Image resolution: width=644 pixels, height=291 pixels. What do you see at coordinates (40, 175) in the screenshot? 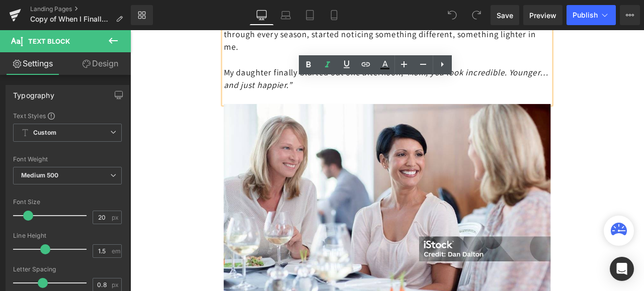
I see `b: Medium 500` at bounding box center [40, 175].